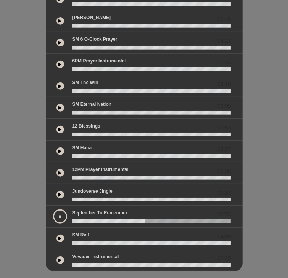 The width and height of the screenshot is (288, 278). Describe the element at coordinates (91, 104) in the screenshot. I see `p: SM Eternal Nation` at that location.